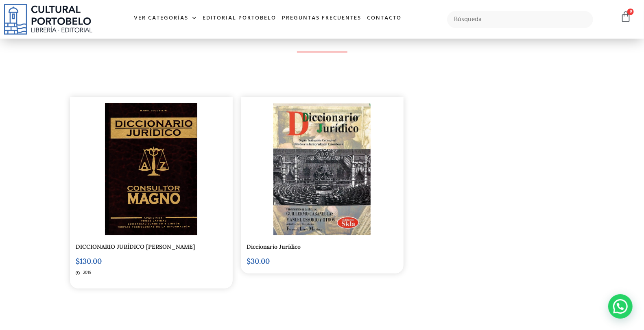 The width and height of the screenshot is (644, 330). What do you see at coordinates (89, 262) in the screenshot?
I see `bdi: 130.00` at bounding box center [89, 262].